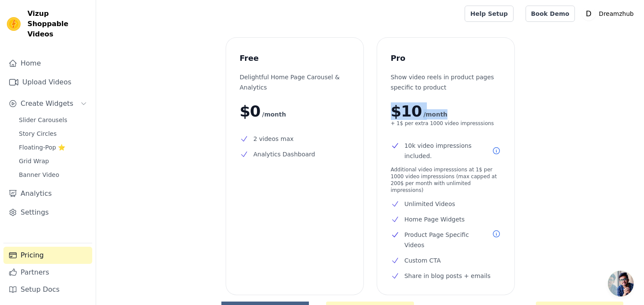 This screenshot has height=305, width=644. Describe the element at coordinates (14, 24) in the screenshot. I see `img: Vizup` at that location.